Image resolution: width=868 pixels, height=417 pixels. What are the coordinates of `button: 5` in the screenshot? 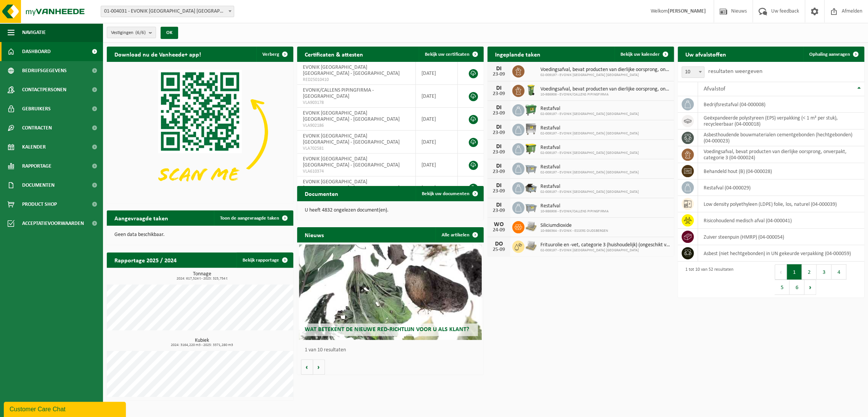 It's located at (782, 287).